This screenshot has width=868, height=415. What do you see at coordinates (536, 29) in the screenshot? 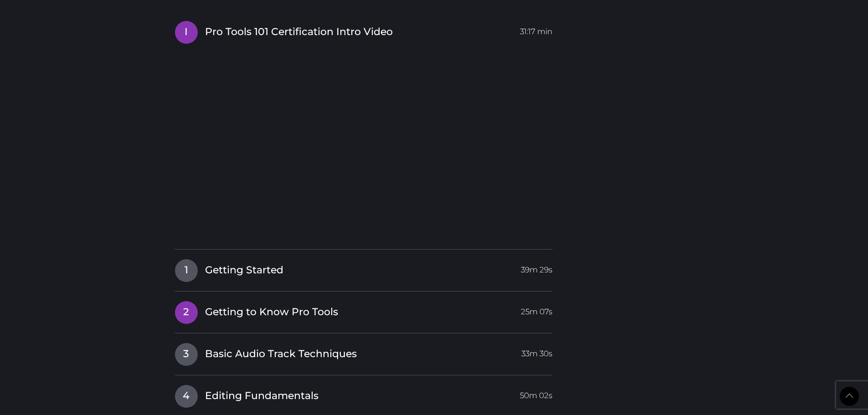
I see `span: 31:17 min` at bounding box center [536, 29].